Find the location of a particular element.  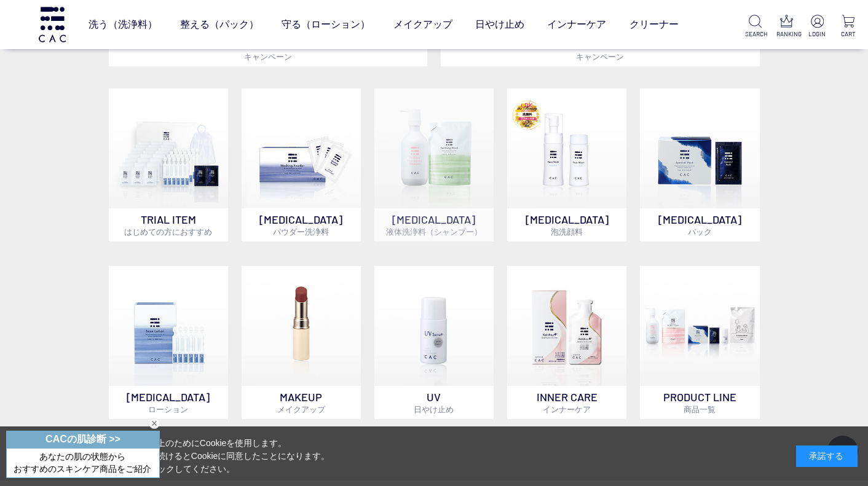

p: RANKING is located at coordinates (786, 34).